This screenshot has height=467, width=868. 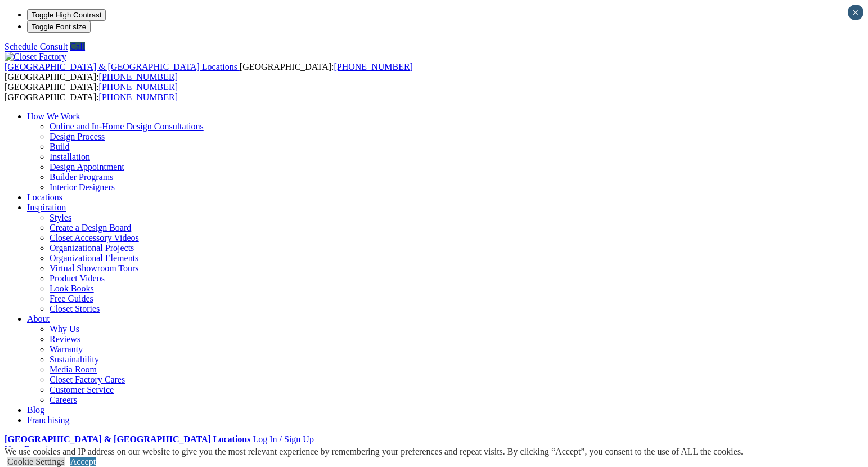 I want to click on a: Cookie Settings, so click(x=36, y=461).